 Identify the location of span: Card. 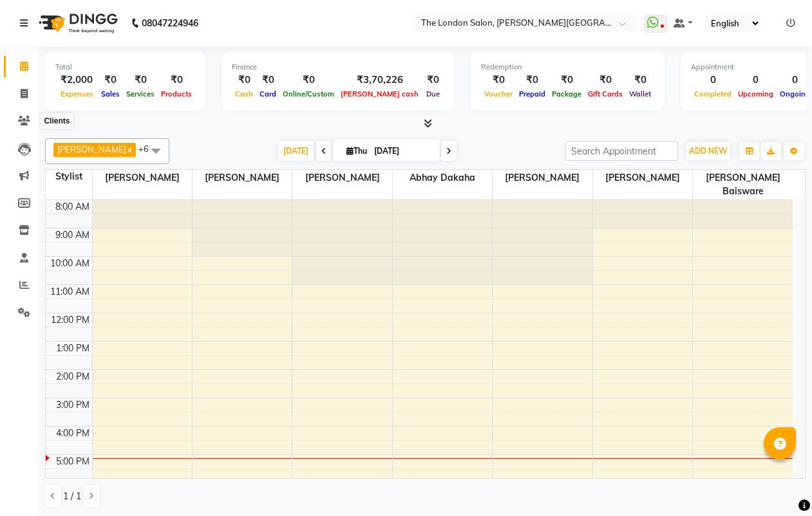
(268, 94).